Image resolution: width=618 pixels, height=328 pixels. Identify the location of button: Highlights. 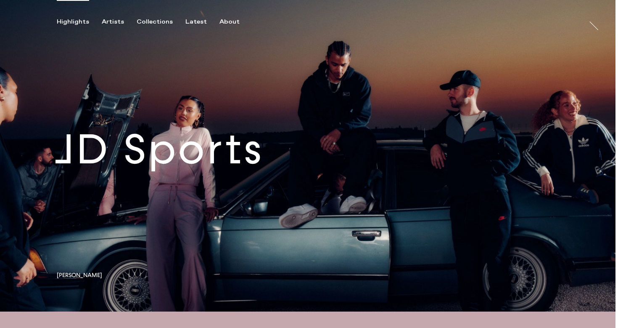
(79, 22).